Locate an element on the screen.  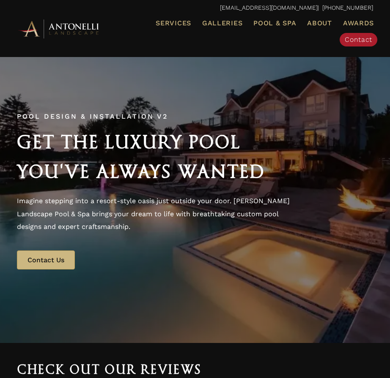
span: Services is located at coordinates (173, 23).